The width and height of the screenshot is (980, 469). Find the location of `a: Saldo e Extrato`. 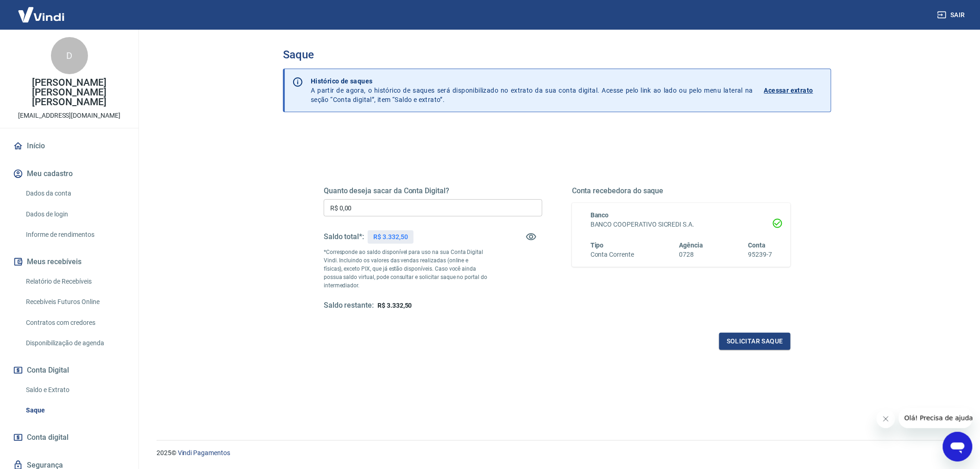

a: Saldo e Extrato is located at coordinates (74, 389).